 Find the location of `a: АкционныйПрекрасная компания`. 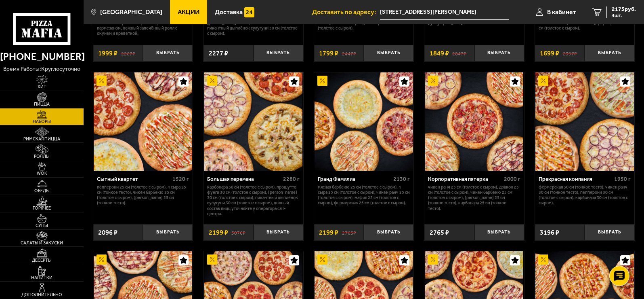

a: АкционныйПрекрасная компания is located at coordinates (585, 122).